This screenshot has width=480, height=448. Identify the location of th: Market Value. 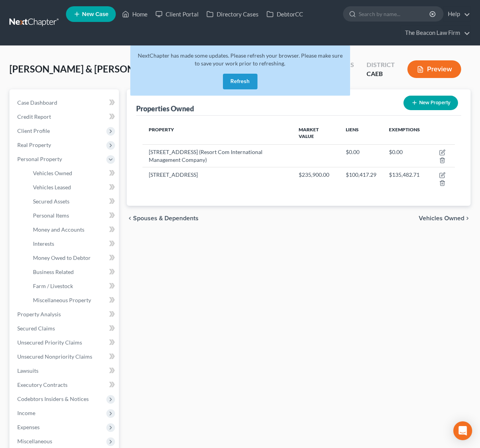
(316, 133).